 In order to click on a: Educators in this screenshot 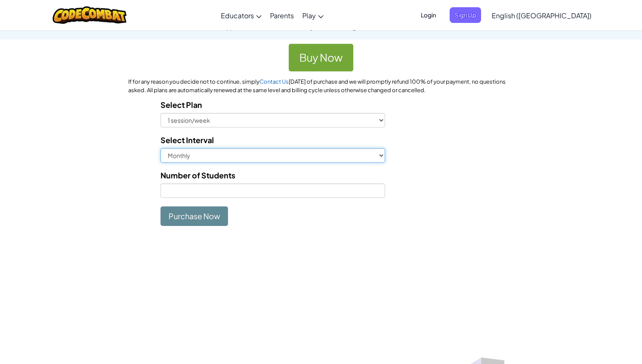, I will do `click(242, 15)`.